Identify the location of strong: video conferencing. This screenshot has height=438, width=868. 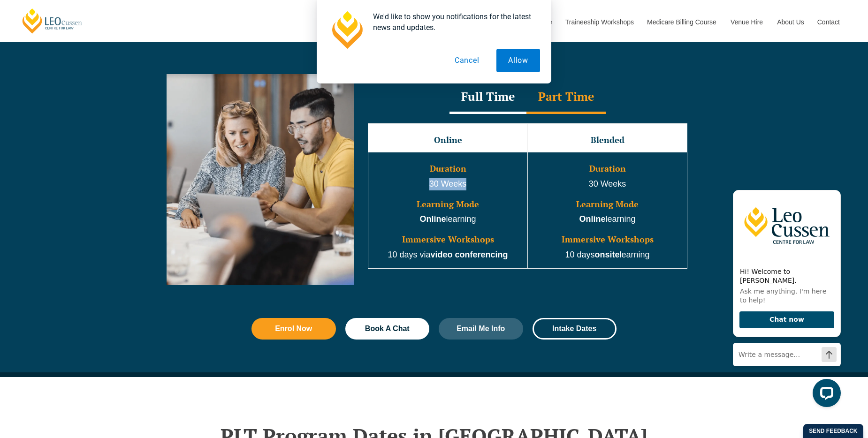
(469, 255).